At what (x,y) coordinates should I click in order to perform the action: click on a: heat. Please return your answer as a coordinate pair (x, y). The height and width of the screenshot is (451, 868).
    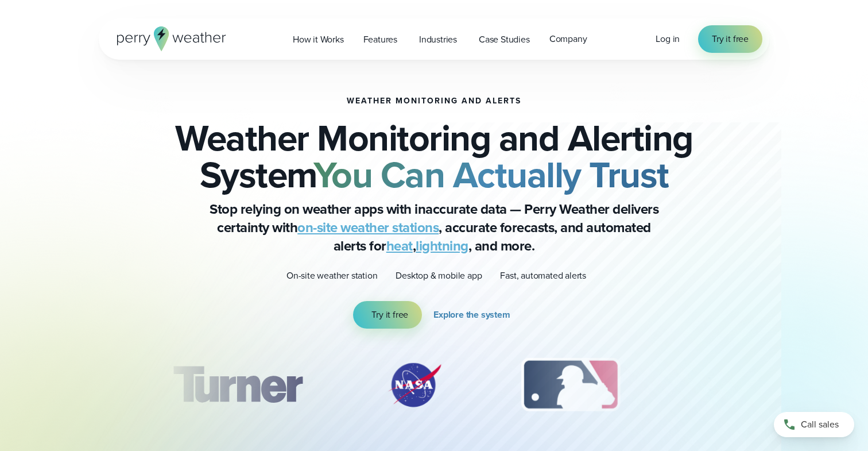
    Looking at the image, I should click on (400, 246).